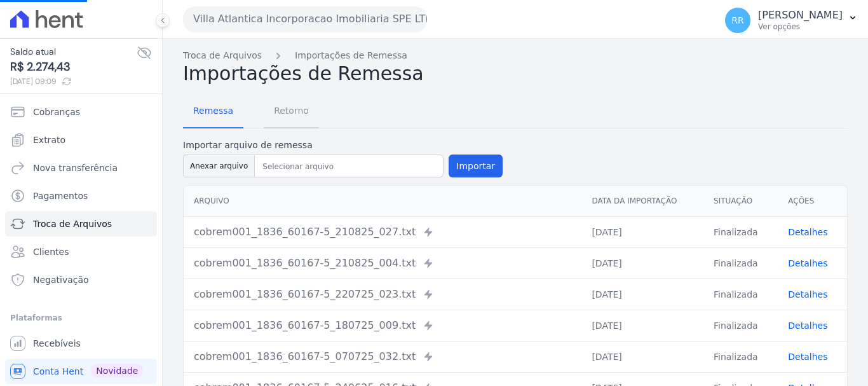  Describe the element at coordinates (61, 280) in the screenshot. I see `span: Negativação` at that location.